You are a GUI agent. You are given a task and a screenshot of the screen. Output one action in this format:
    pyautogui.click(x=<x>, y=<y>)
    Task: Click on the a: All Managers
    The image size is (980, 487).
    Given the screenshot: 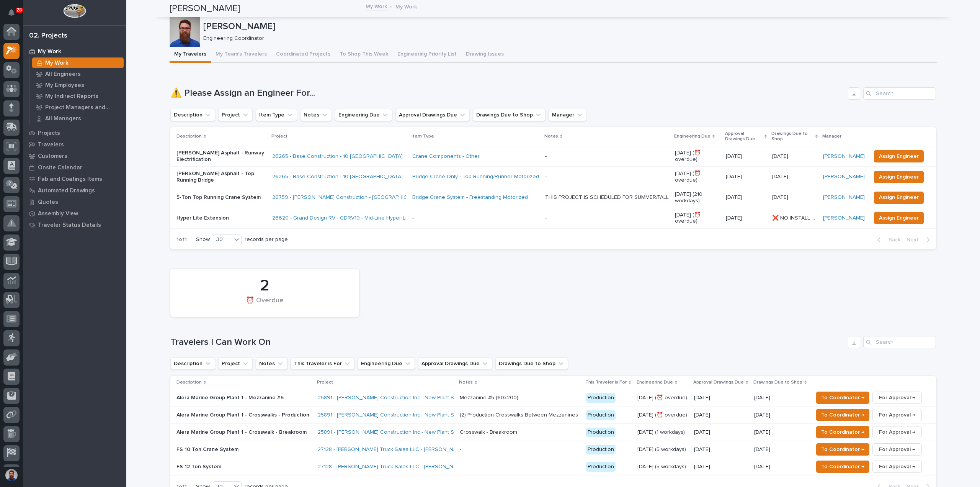 What is the action you would take?
    pyautogui.click(x=78, y=118)
    